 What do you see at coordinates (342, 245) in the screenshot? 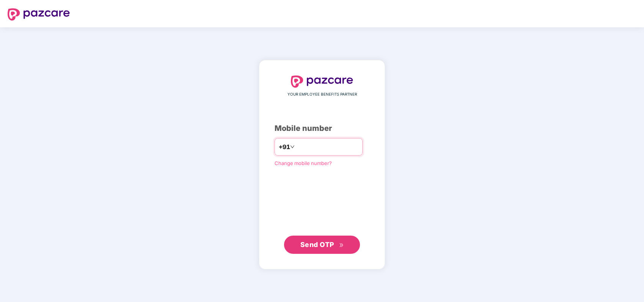
I see `span: double-right` at bounding box center [342, 245].